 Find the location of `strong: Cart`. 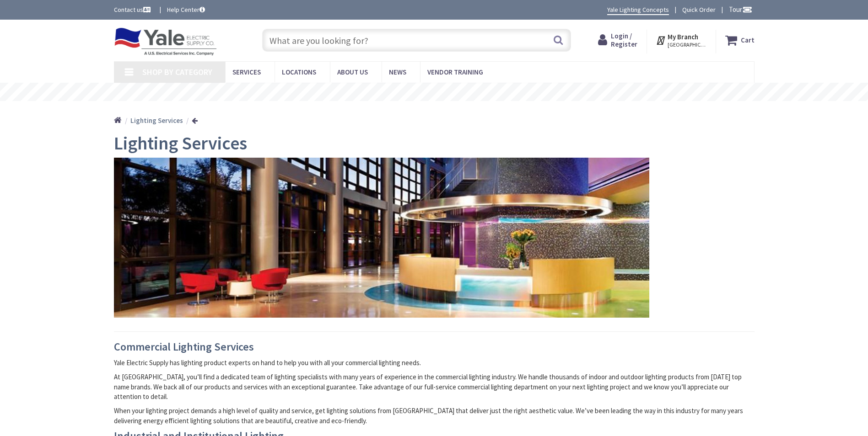

strong: Cart is located at coordinates (747, 41).